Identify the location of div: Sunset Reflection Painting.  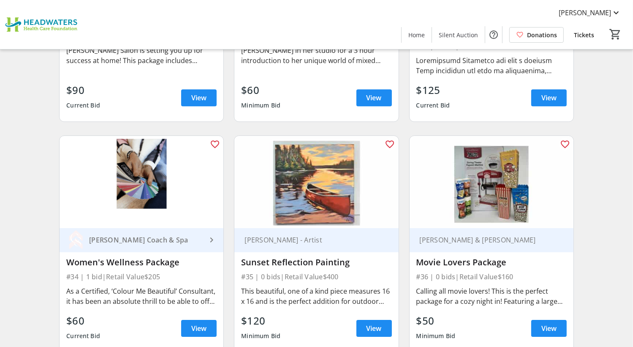
(316, 262).